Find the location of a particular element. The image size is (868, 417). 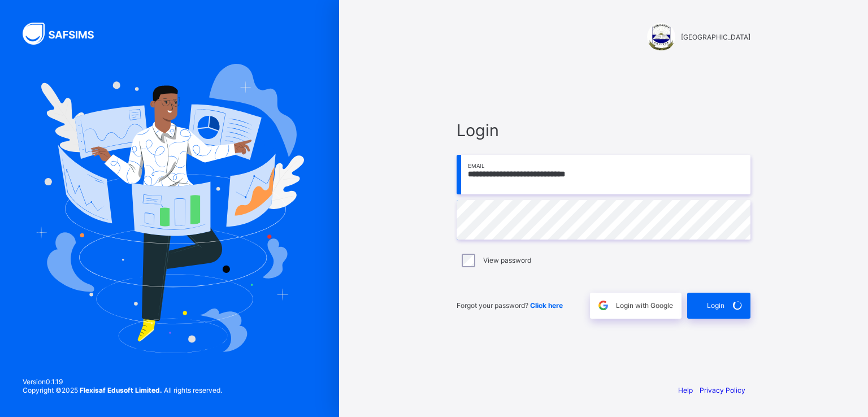

span: Copyright © 2025 All rights reserved. is located at coordinates (122, 390).